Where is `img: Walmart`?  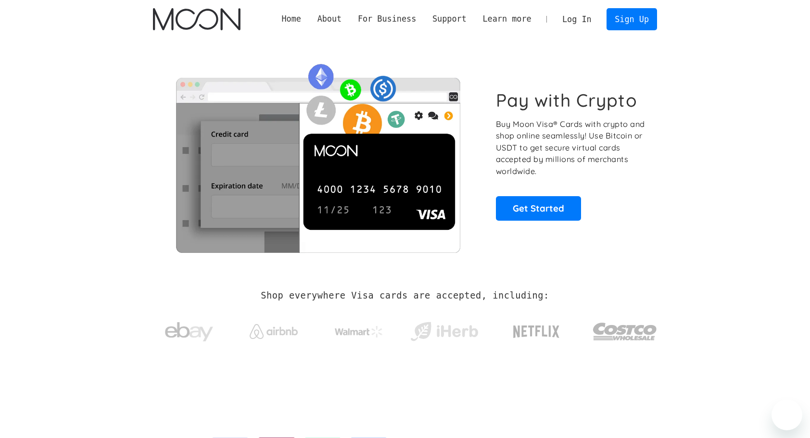 img: Walmart is located at coordinates (359, 332).